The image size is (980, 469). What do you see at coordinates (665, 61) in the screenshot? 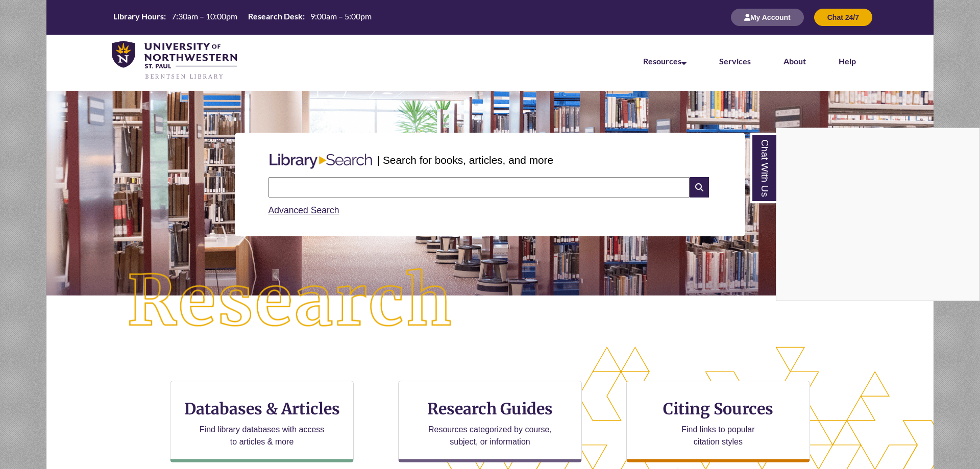
I see `a: Resources` at bounding box center [665, 61].